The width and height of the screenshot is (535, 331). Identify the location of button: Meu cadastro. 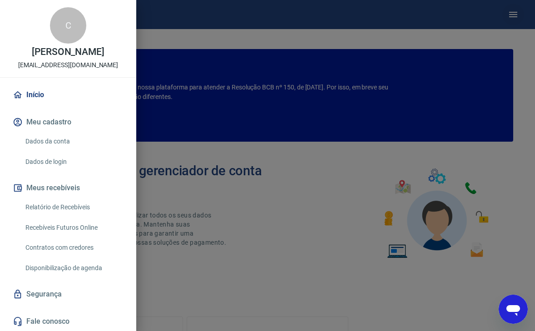
(68, 122).